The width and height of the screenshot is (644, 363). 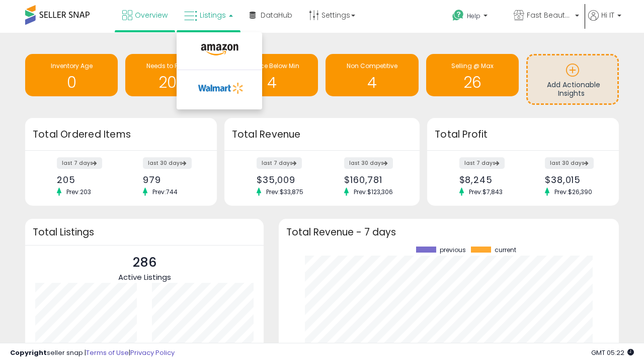 I want to click on span: Selling @ Max, so click(x=473, y=65).